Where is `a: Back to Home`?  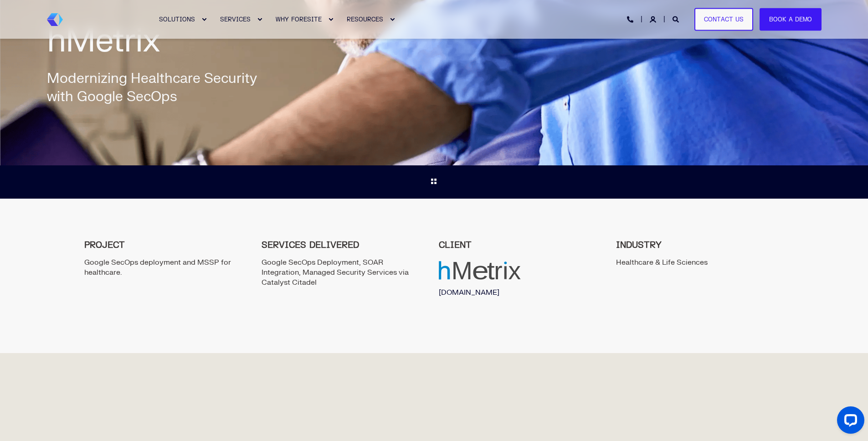 a: Back to Home is located at coordinates (54, 19).